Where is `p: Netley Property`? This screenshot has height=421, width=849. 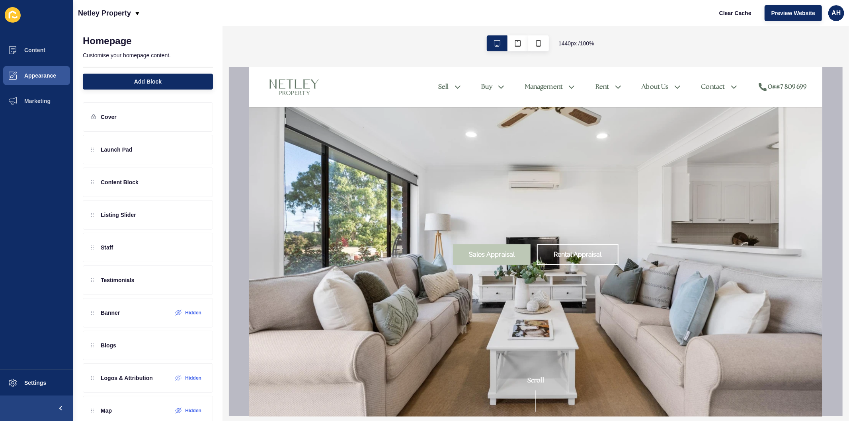 p: Netley Property is located at coordinates (104, 13).